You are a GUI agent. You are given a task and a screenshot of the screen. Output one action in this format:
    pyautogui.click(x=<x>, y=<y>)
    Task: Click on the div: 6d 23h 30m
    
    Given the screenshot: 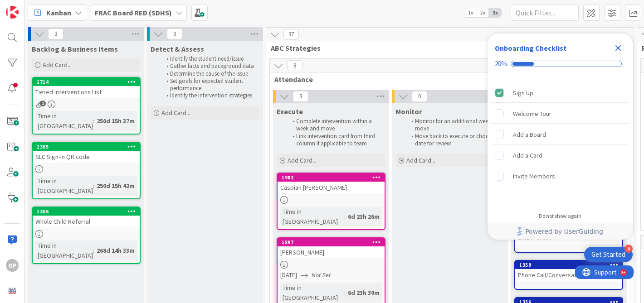 What is the action you would take?
    pyautogui.click(x=364, y=293)
    